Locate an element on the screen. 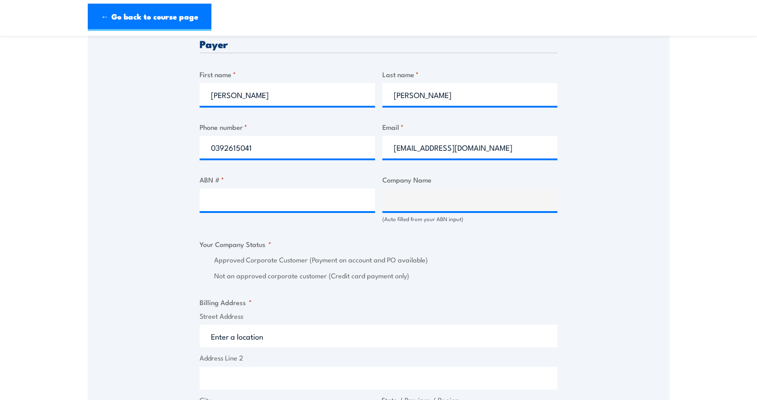  input: Enter a location is located at coordinates (378, 336).